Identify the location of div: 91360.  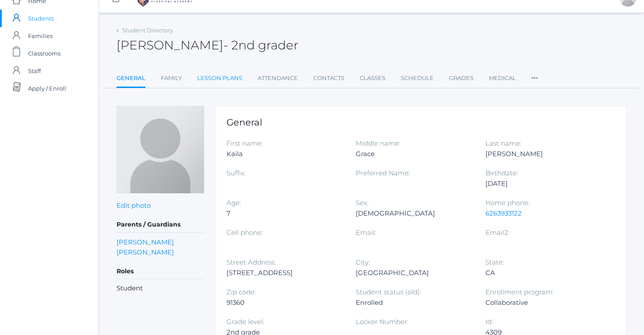
(284, 303).